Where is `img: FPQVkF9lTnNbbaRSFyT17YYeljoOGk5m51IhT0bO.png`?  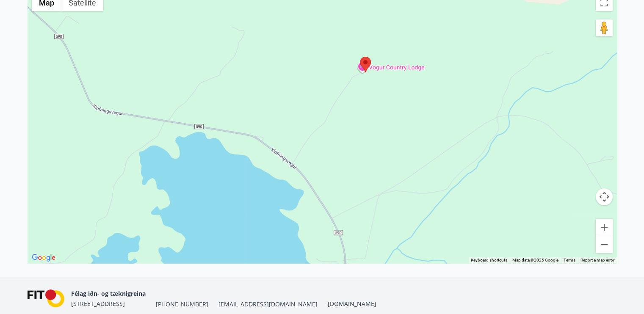 img: FPQVkF9lTnNbbaRSFyT17YYeljoOGk5m51IhT0bO.png is located at coordinates (46, 299).